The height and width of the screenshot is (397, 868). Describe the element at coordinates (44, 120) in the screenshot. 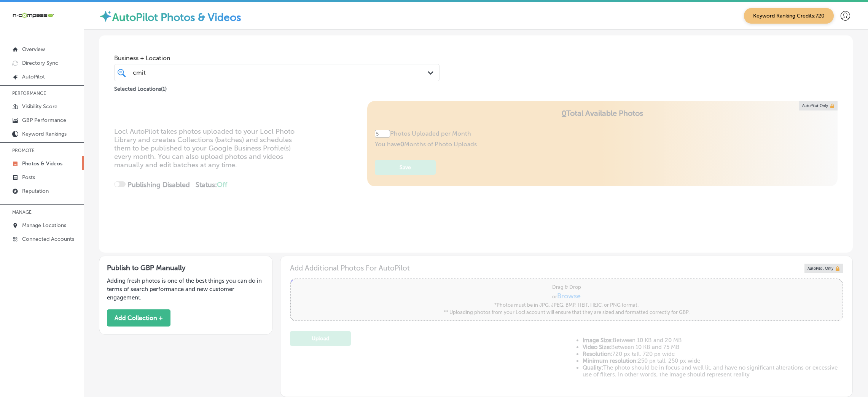

I see `p: GBP Performance` at that location.